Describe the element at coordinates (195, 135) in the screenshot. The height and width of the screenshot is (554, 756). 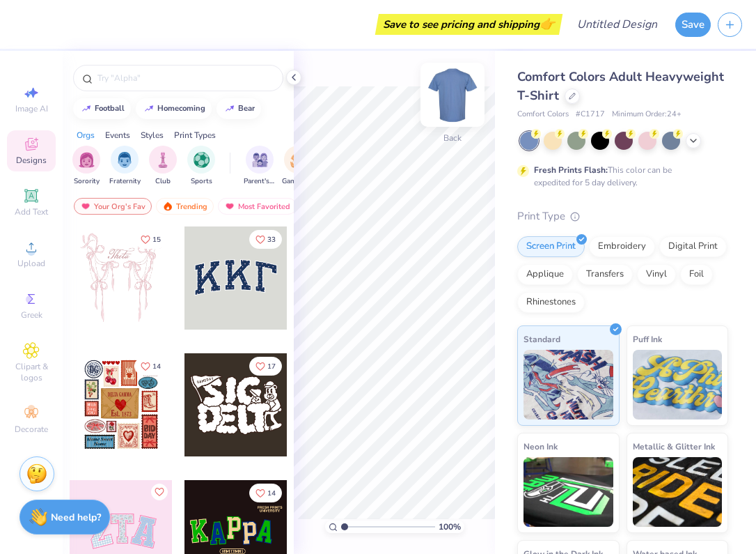
I see `div: Print Types` at that location.